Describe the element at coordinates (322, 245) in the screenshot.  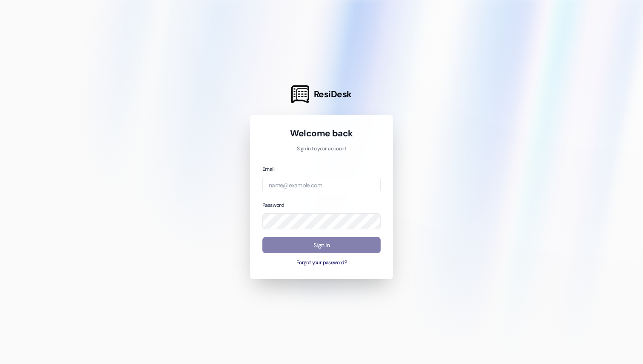
I see `button: Sign In` at that location.